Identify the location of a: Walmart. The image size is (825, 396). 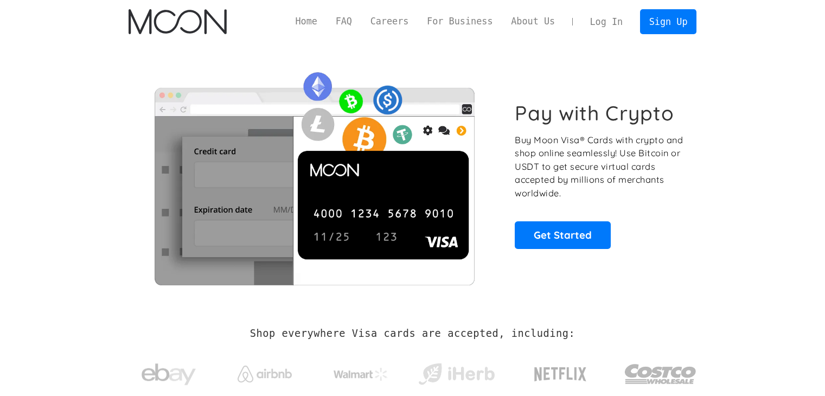
(360, 372).